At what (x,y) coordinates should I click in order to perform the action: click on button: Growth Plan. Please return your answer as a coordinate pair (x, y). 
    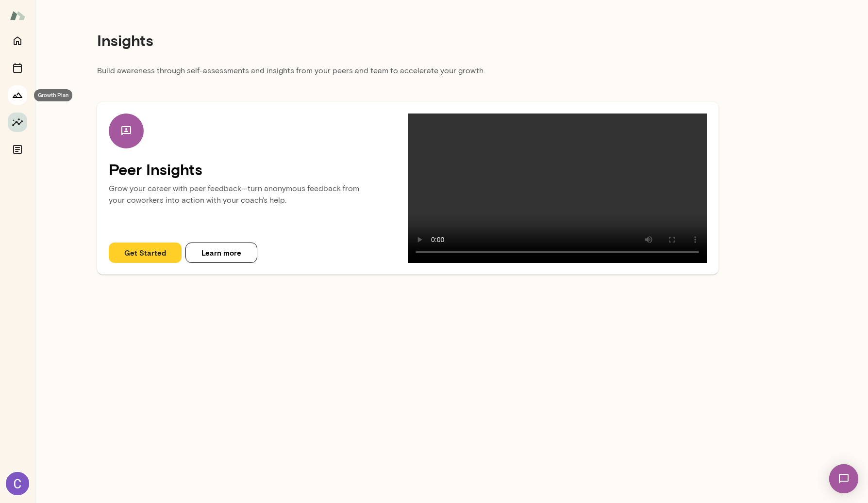
    Looking at the image, I should click on (17, 95).